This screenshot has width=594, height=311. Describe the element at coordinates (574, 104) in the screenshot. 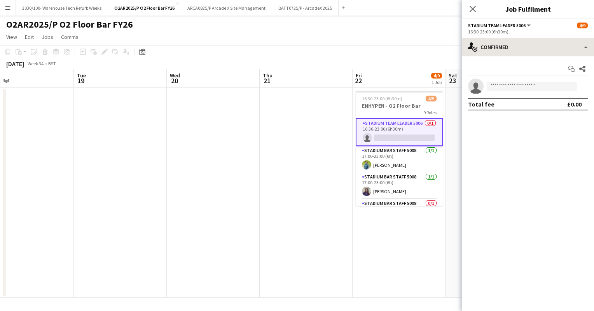

I see `div: £0.00` at that location.